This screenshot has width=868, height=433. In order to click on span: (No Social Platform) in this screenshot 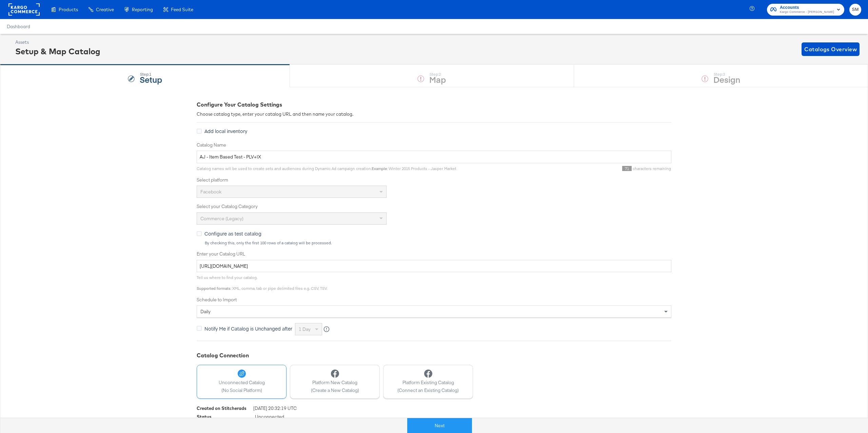, I will do `click(242, 390)`.